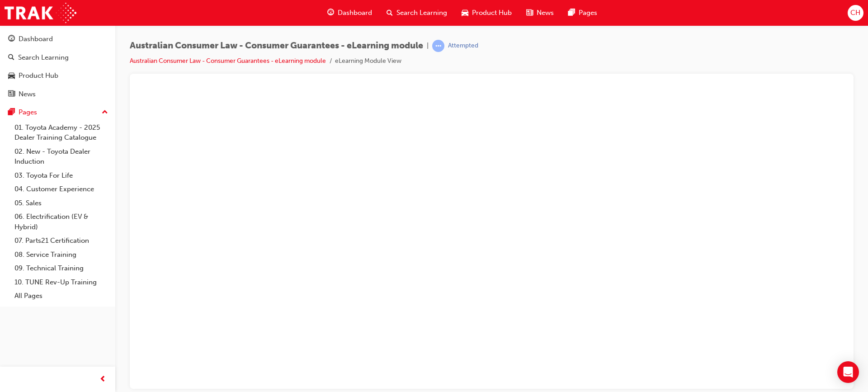 Image resolution: width=868 pixels, height=392 pixels. I want to click on span: up-icon, so click(105, 113).